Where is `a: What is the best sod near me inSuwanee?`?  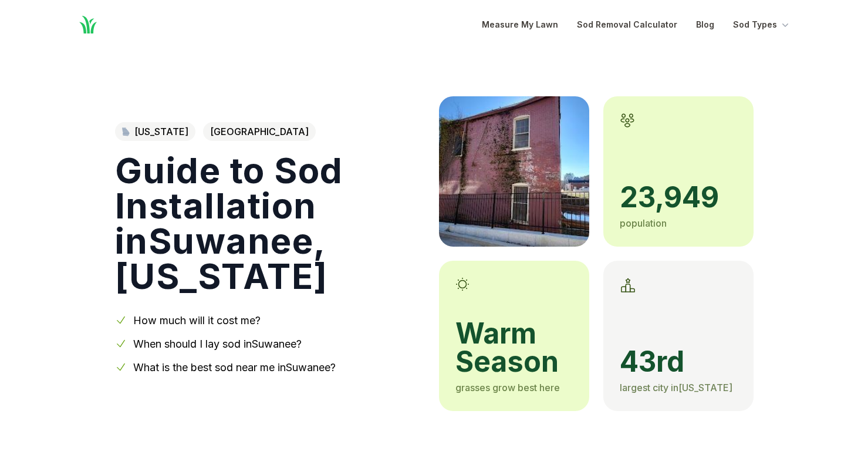 a: What is the best sod near me inSuwanee? is located at coordinates (234, 367).